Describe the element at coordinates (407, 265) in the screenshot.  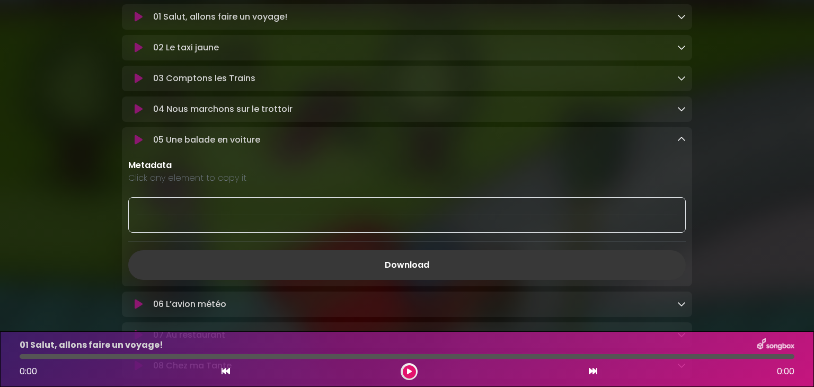
I see `a: Download` at that location.